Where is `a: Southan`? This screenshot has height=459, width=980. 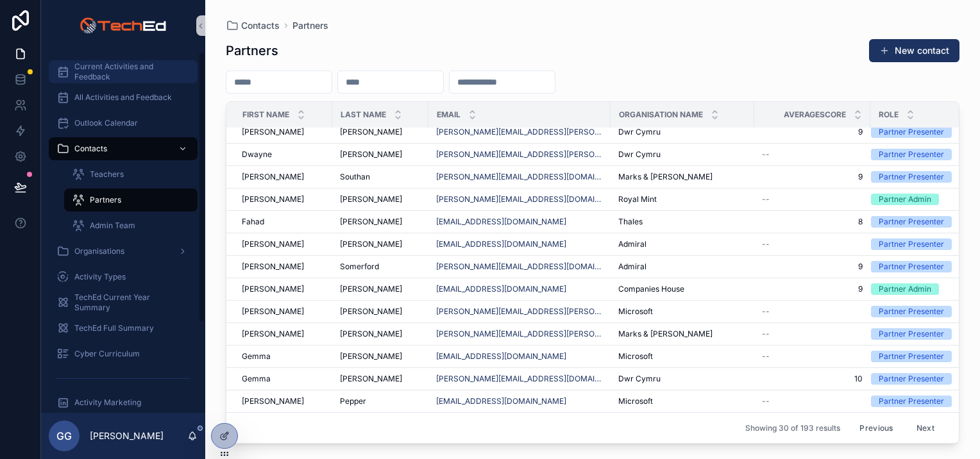
a: Southan is located at coordinates (381, 177).